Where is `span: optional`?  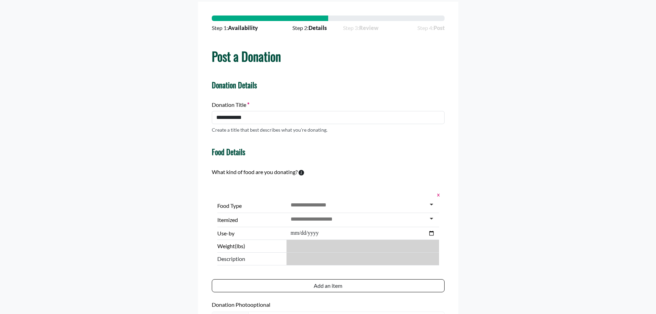 span: optional is located at coordinates (260, 304).